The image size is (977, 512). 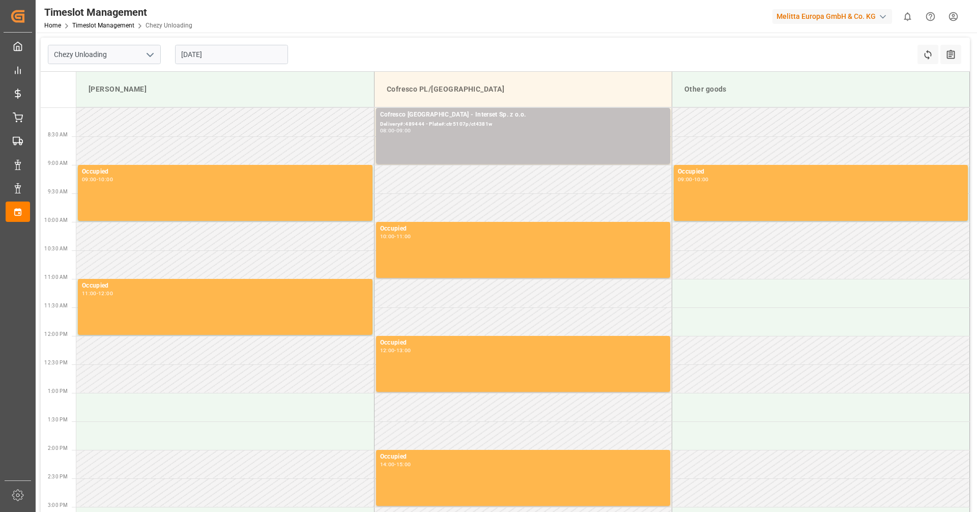 I want to click on button: Help Center, so click(x=930, y=16).